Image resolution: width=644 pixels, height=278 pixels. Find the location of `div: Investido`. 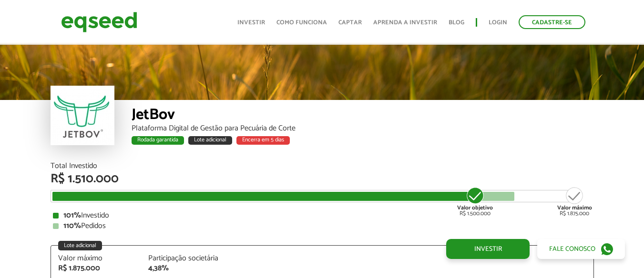

div: Investido is located at coordinates (322, 215).